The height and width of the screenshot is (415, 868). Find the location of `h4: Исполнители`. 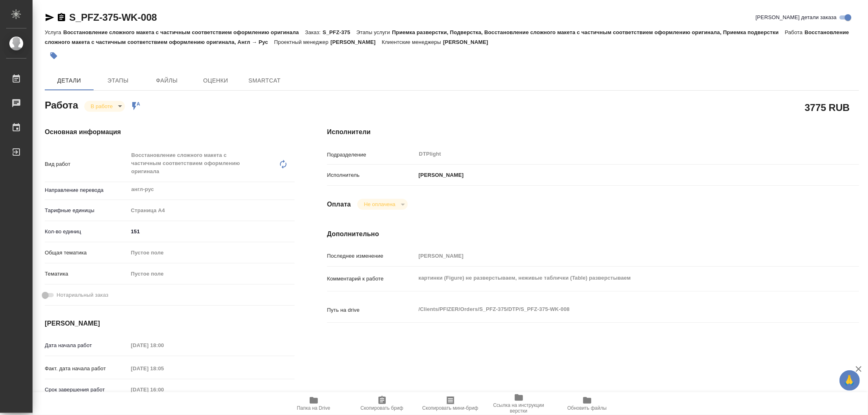

h4: Исполнители is located at coordinates (593, 132).